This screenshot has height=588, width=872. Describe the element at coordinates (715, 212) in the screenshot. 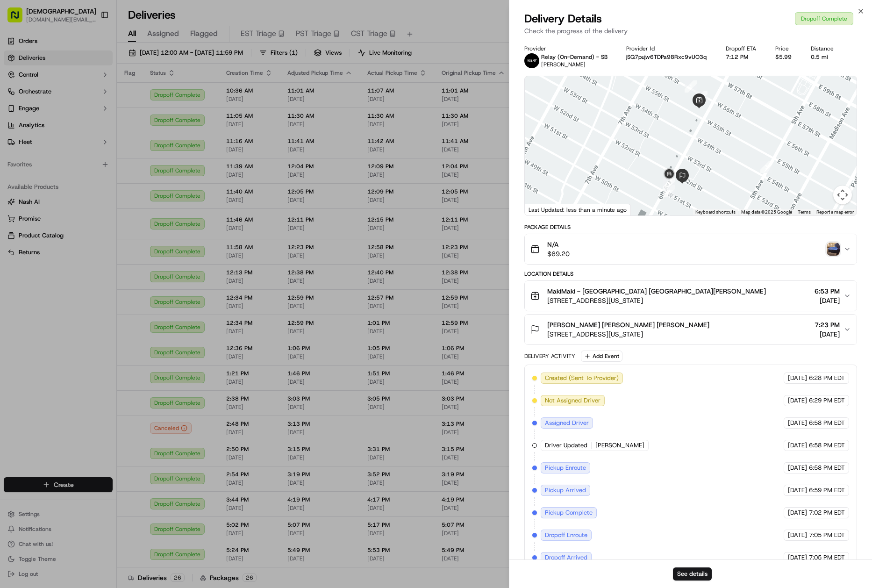

I see `button: Keyboard shortcuts` at that location.